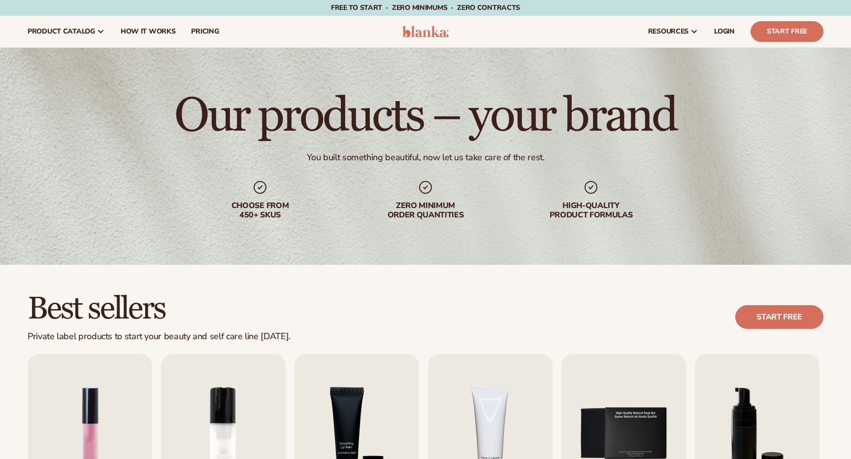 The width and height of the screenshot is (851, 459). Describe the element at coordinates (205, 32) in the screenshot. I see `a: pricing` at that location.